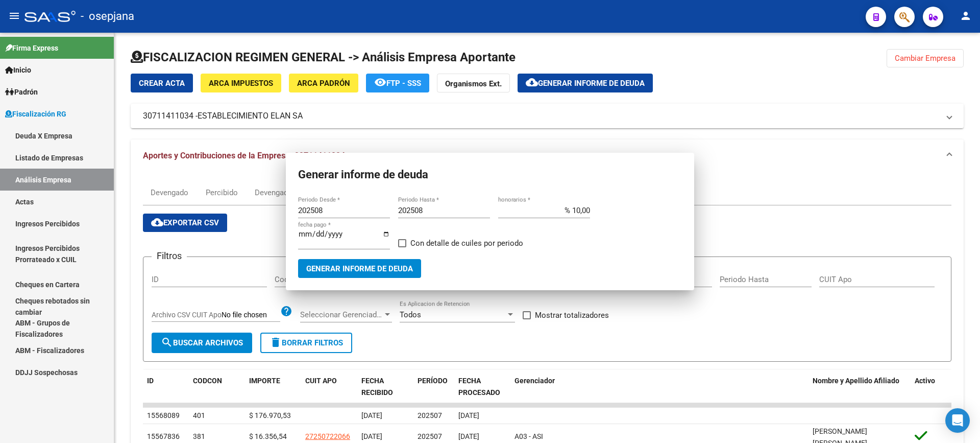  I want to click on datatable-header-cell: Nombre y Apellido Afiliado, so click(860, 387).